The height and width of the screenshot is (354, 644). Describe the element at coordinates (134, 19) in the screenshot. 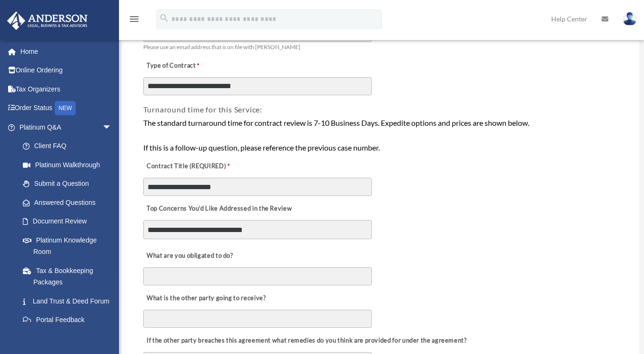

I see `i: menu` at that location.